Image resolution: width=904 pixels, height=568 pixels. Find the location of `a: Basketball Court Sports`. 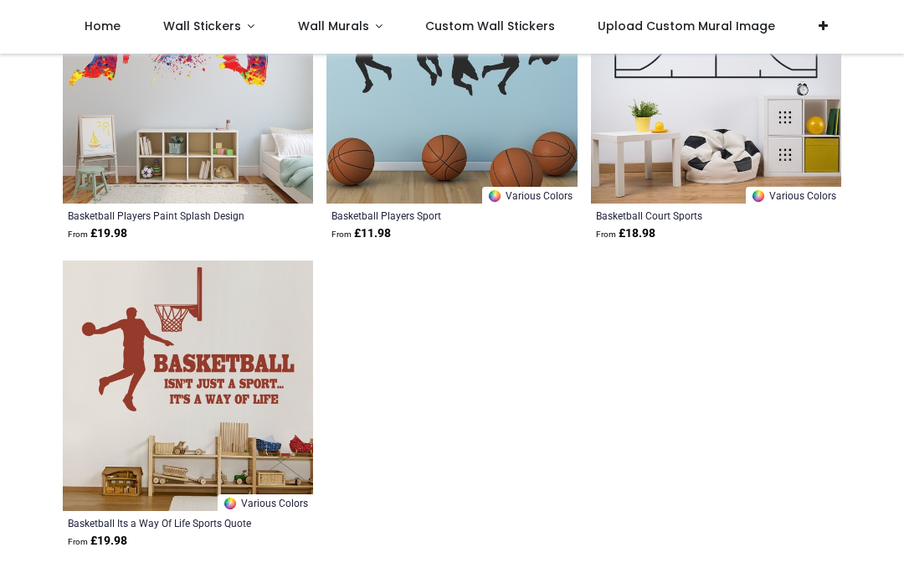

a: Basketball Court Sports is located at coordinates (693, 215).